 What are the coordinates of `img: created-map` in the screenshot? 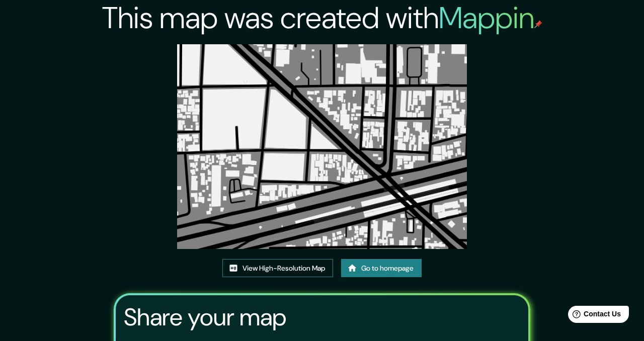 It's located at (322, 146).